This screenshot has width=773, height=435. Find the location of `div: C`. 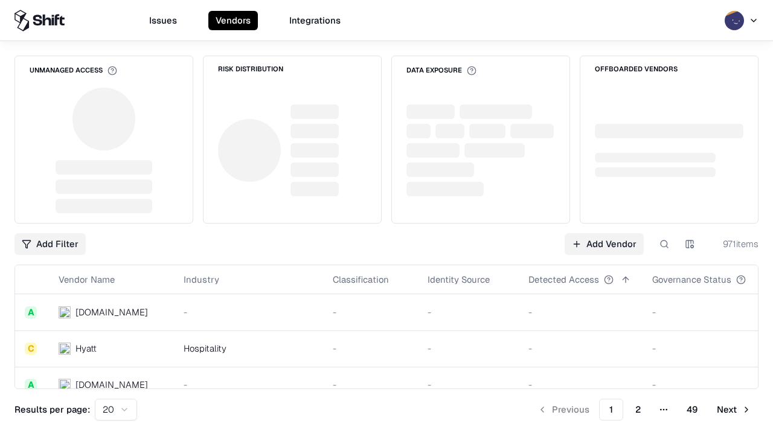

div: C is located at coordinates (31, 348).